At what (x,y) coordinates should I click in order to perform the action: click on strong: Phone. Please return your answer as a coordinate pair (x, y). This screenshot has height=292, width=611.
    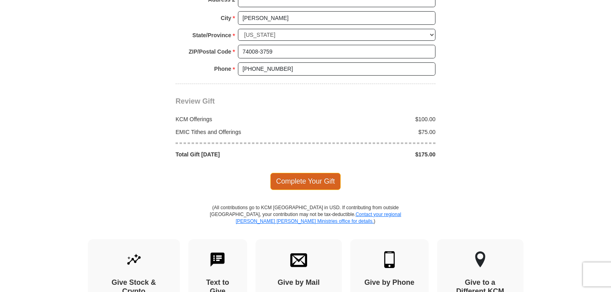
    Looking at the image, I should click on (223, 69).